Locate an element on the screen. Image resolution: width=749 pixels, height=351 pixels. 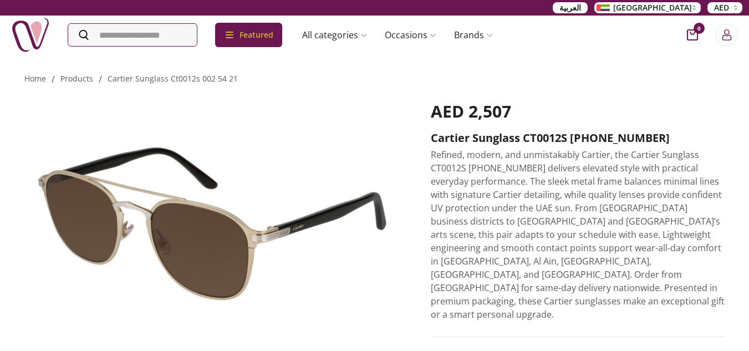
button: AED is located at coordinates (725, 8).